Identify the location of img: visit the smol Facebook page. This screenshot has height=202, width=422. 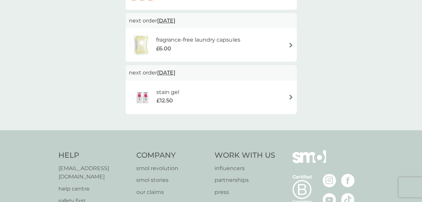
(348, 181).